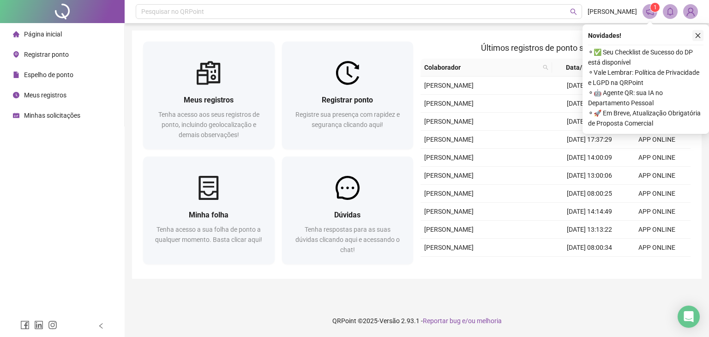  I want to click on span: file, so click(16, 75).